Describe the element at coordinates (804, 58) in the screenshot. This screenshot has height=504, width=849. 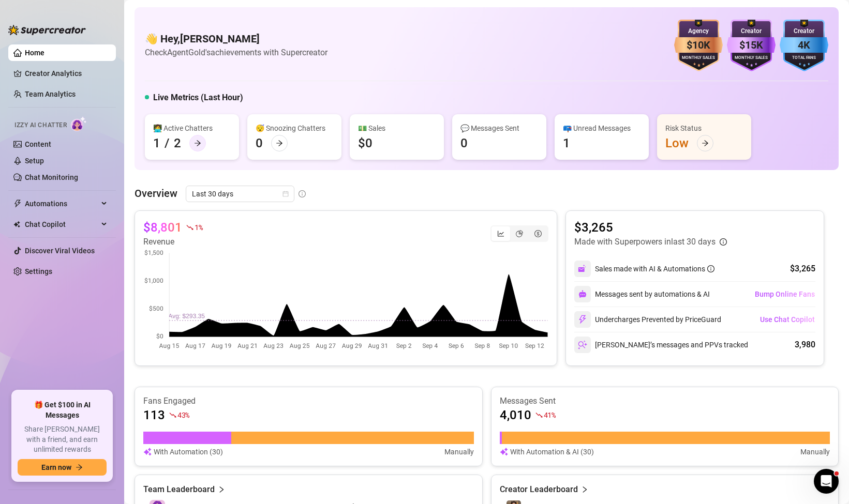
I see `div: Total Fans` at that location.